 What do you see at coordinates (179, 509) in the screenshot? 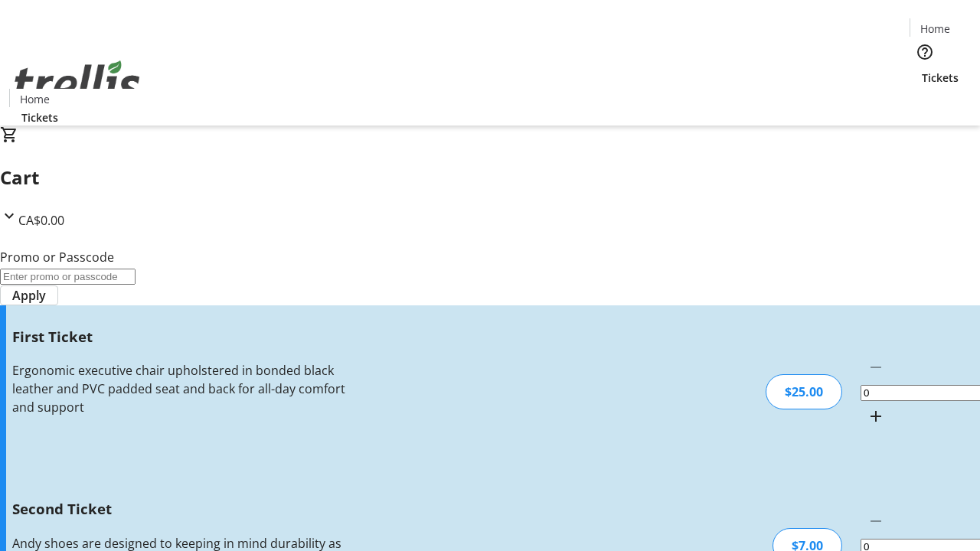
I see `h3: Second Ticket` at bounding box center [179, 509].